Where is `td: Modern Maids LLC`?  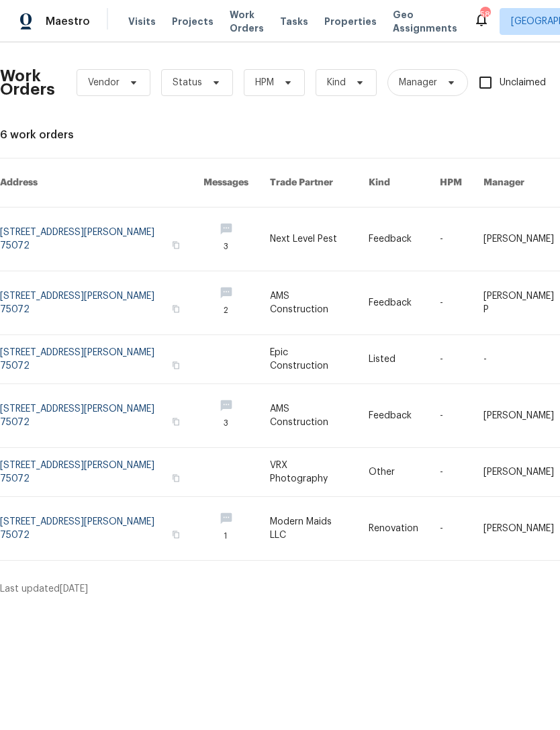 td: Modern Maids LLC is located at coordinates (308, 528).